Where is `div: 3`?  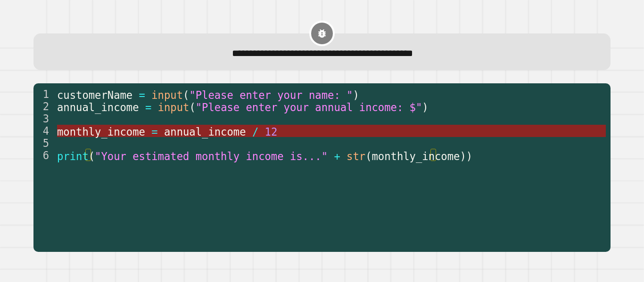 div: 3 is located at coordinates (44, 119).